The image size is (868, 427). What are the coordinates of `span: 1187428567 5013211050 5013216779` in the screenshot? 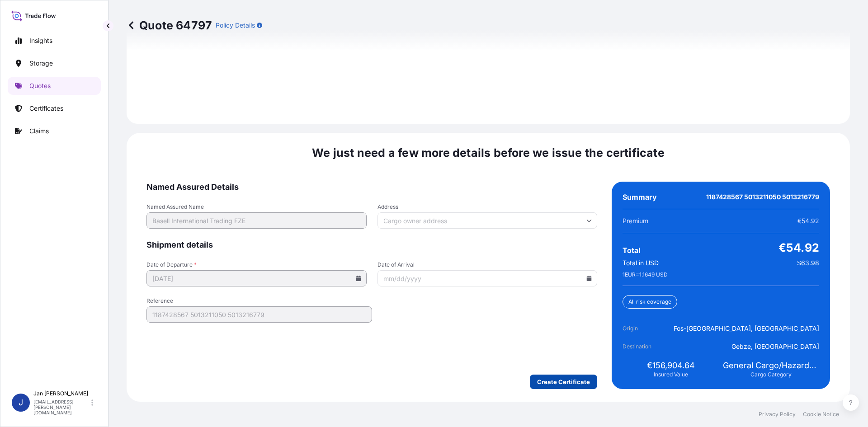 It's located at (762, 197).